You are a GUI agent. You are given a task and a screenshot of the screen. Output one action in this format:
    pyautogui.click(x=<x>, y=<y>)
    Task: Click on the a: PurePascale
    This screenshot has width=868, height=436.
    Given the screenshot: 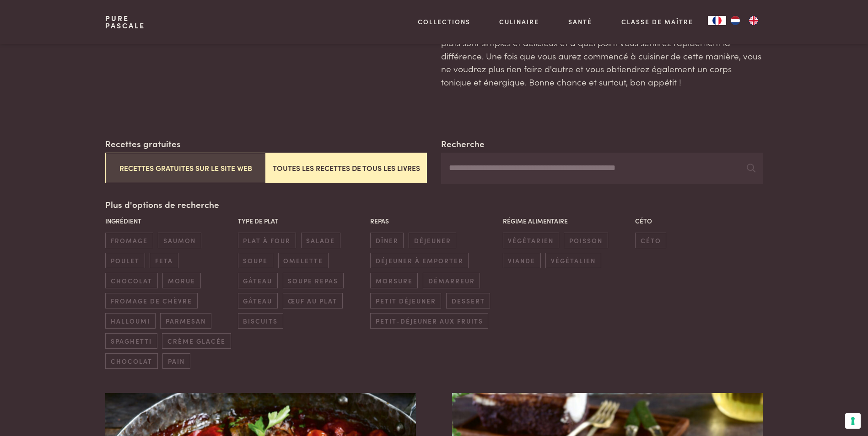 What is the action you would take?
    pyautogui.click(x=125, y=22)
    